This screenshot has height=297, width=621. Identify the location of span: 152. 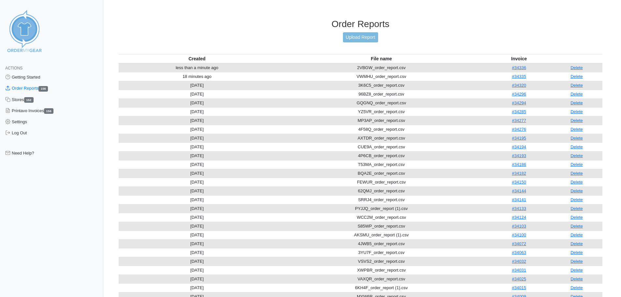
(29, 100).